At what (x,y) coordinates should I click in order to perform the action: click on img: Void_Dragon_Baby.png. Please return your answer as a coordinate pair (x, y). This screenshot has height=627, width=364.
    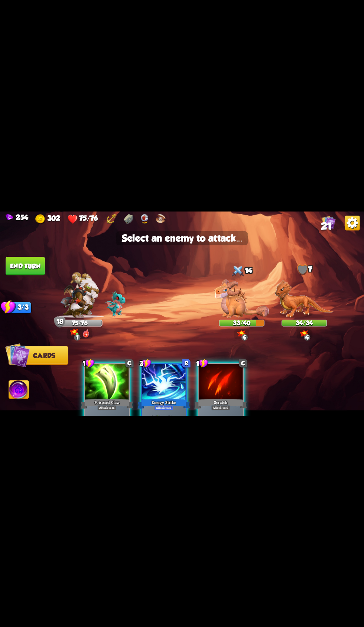
    Looking at the image, I should click on (115, 303).